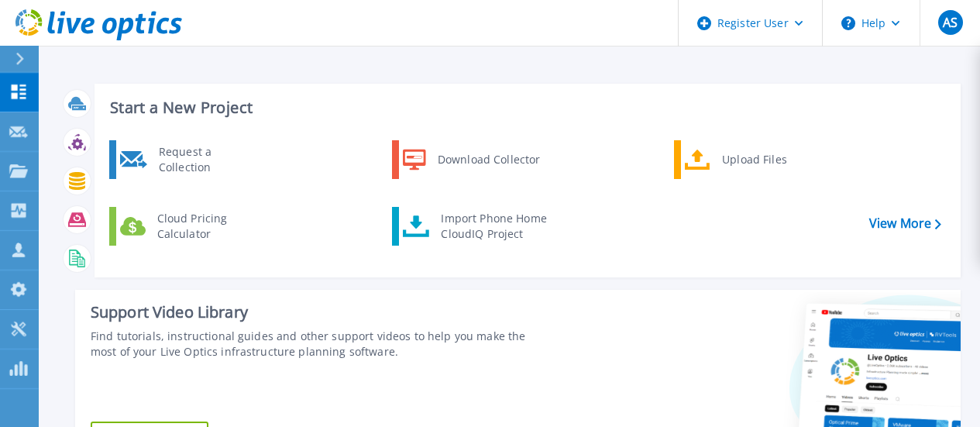 Image resolution: width=980 pixels, height=427 pixels. I want to click on a: Download Collector, so click(471, 159).